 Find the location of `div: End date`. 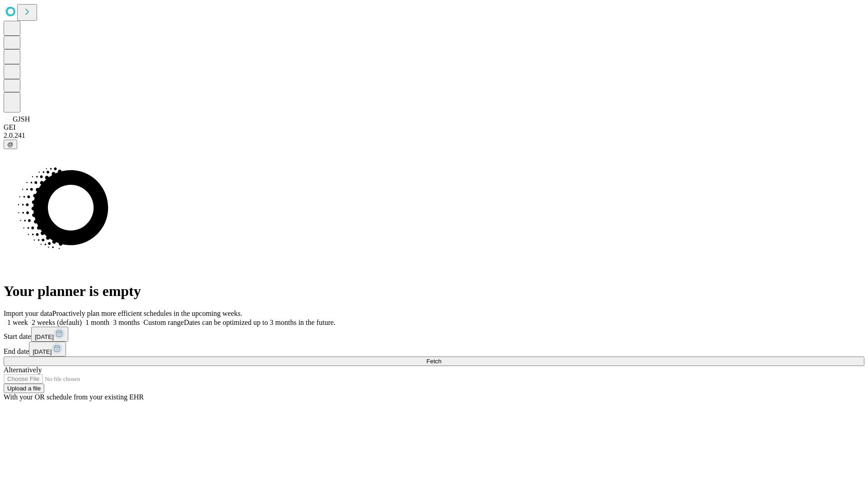

div: End date is located at coordinates (434, 349).